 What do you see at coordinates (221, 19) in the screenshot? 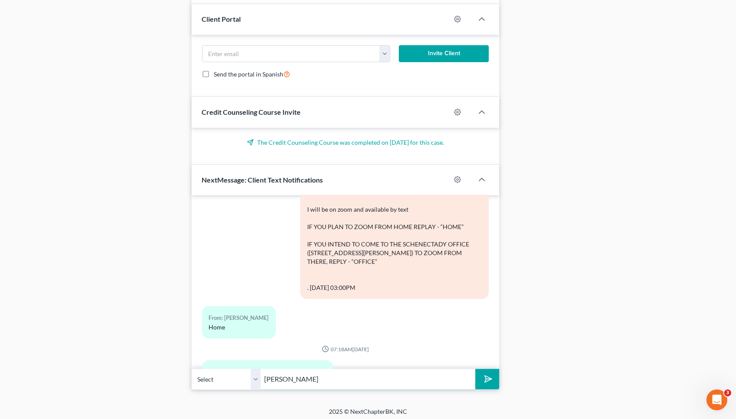
I see `span: Client Portal` at bounding box center [221, 19].